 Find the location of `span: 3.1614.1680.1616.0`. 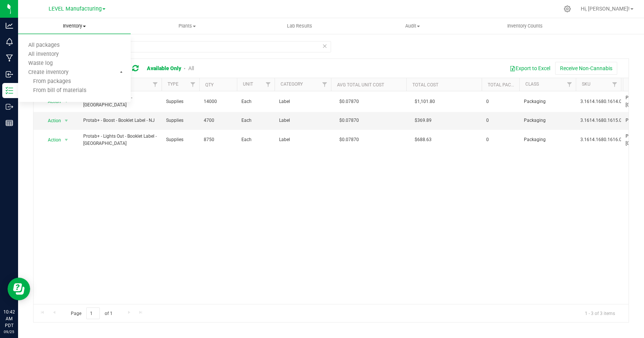

span: 3.1614.1680.1616.0 is located at coordinates (601, 140).